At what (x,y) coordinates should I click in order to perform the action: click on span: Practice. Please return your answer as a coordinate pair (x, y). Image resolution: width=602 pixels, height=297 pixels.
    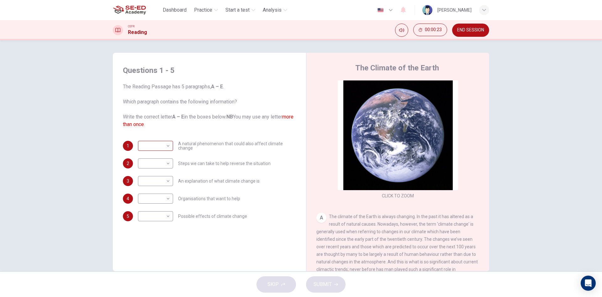
    Looking at the image, I should click on (203, 10).